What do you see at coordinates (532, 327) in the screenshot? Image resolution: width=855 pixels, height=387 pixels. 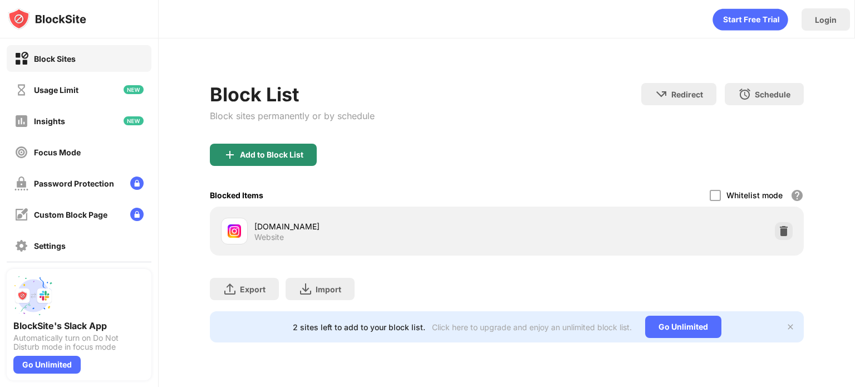 I see `div: Click here to upgrade and enjoy an unlimited block list.` at bounding box center [532, 327].